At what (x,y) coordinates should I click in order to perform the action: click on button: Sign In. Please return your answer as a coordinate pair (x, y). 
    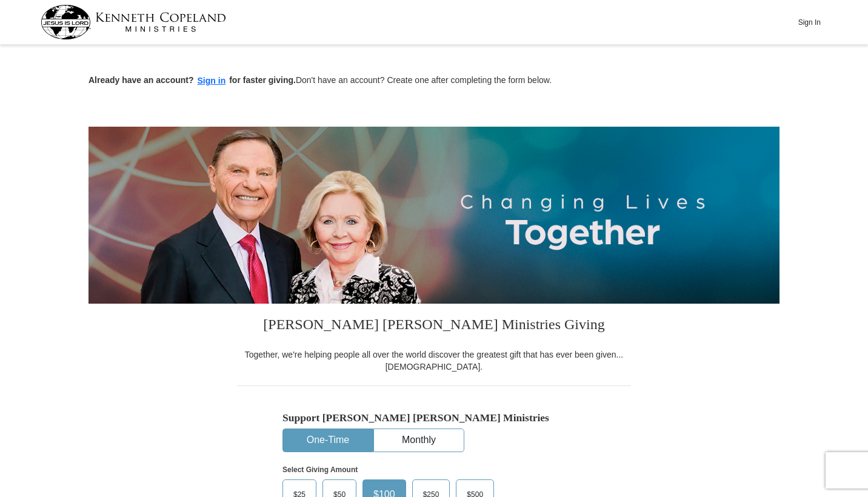
    Looking at the image, I should click on (809, 21).